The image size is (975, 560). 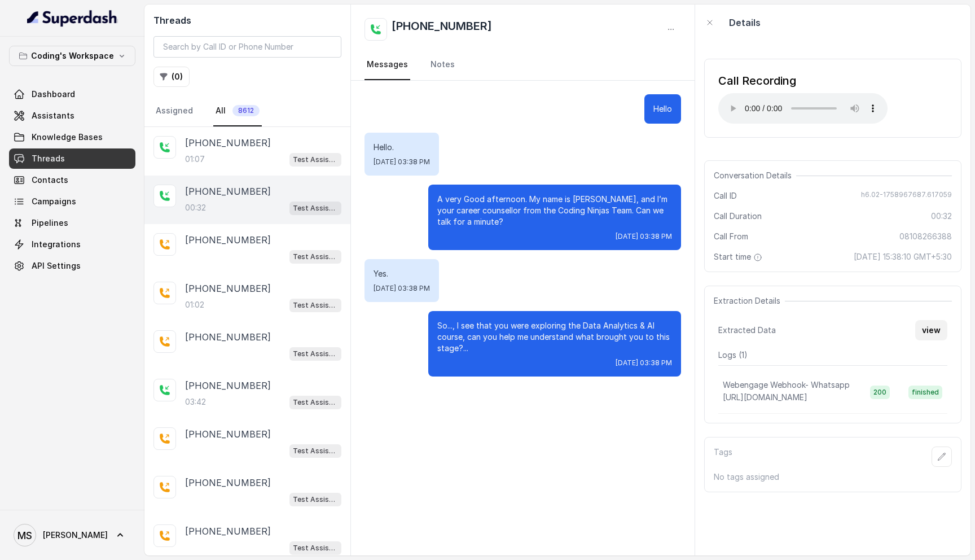 What do you see at coordinates (195, 159) in the screenshot?
I see `p: 01:07` at bounding box center [195, 159].